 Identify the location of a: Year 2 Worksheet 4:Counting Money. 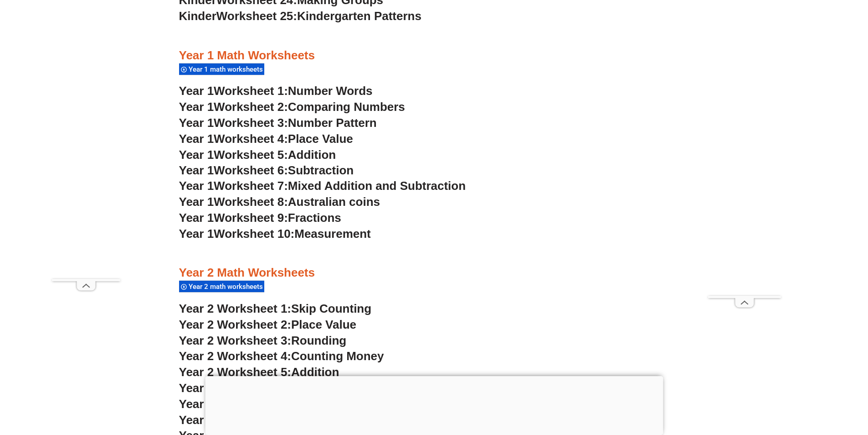
(282, 356).